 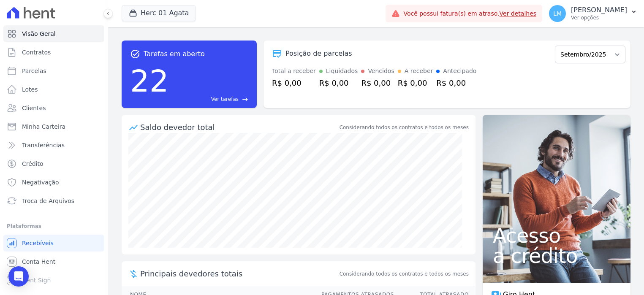 What do you see at coordinates (419, 71) in the screenshot?
I see `div: A receber` at bounding box center [419, 71].